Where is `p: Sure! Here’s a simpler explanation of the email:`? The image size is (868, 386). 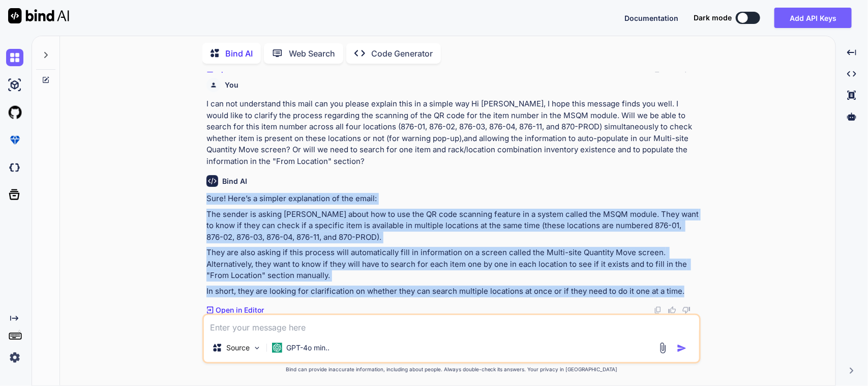
p: Sure! Here’s a simpler explanation of the email: is located at coordinates (452, 198).